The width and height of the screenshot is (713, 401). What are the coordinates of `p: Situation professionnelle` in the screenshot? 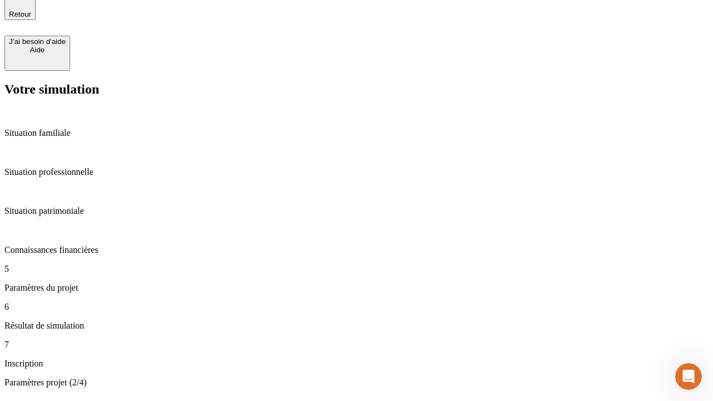 It's located at (357, 172).